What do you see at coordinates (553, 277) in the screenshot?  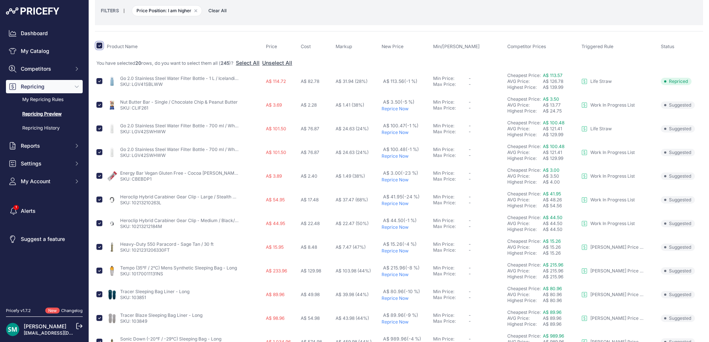 I see `span: A$ 215.96` at bounding box center [553, 277].